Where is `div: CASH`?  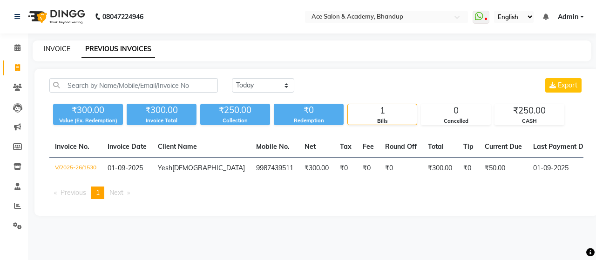
div: CASH is located at coordinates (529, 121).